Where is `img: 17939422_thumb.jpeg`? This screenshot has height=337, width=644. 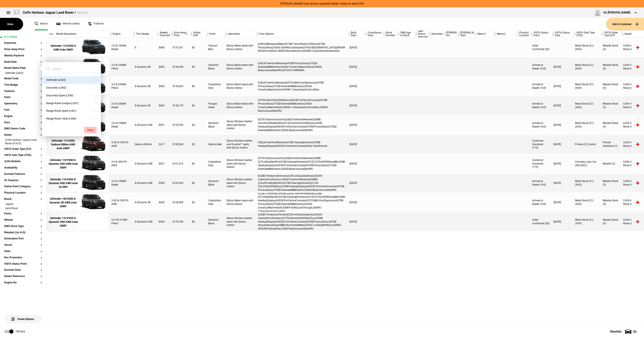 img: 17939422_thumb.jpeg is located at coordinates (92, 203).